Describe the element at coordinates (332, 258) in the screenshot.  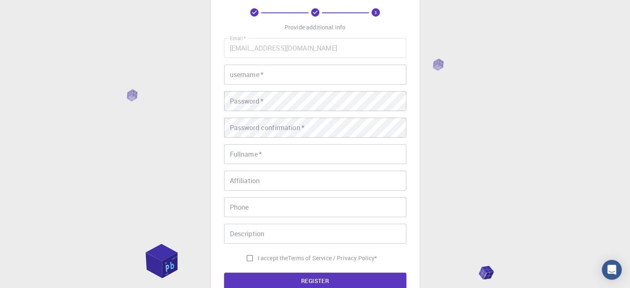
I see `a: Terms of Service / Privacy Policy*` at that location.